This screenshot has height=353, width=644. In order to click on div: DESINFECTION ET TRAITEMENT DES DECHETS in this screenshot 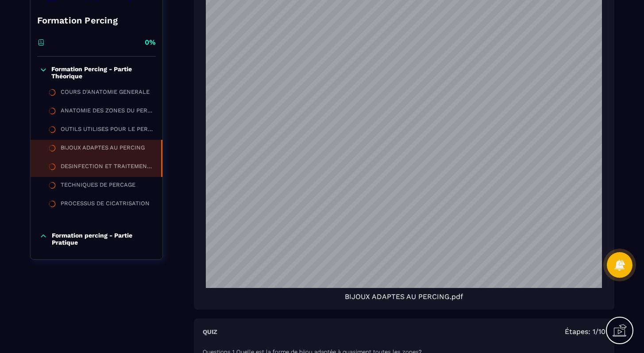, I will do `click(106, 167)`.